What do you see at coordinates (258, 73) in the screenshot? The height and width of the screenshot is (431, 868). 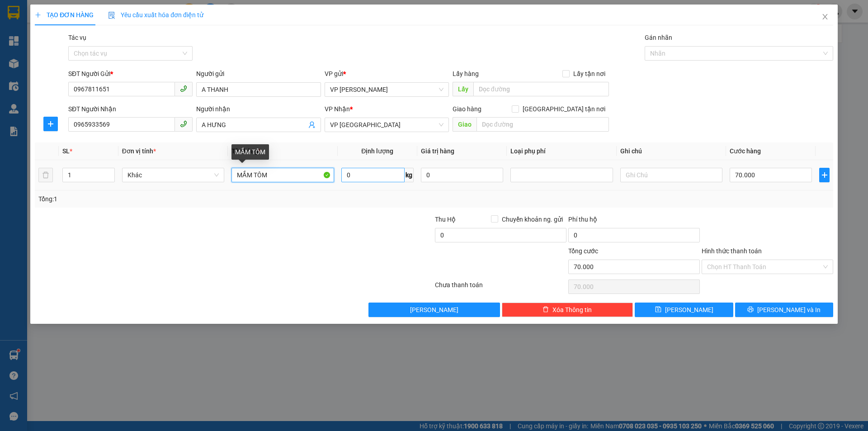 I see `div: Người gửi` at bounding box center [258, 73].